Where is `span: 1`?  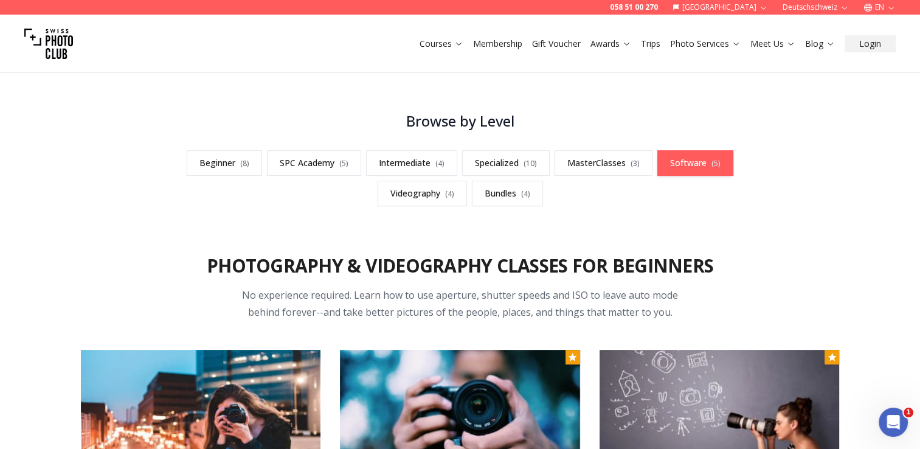
span: 1 is located at coordinates (908, 412).